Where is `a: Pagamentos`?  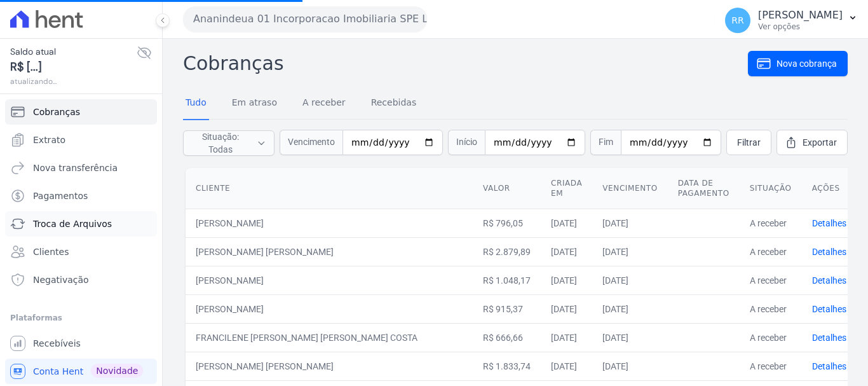
a: Pagamentos is located at coordinates (80, 196).